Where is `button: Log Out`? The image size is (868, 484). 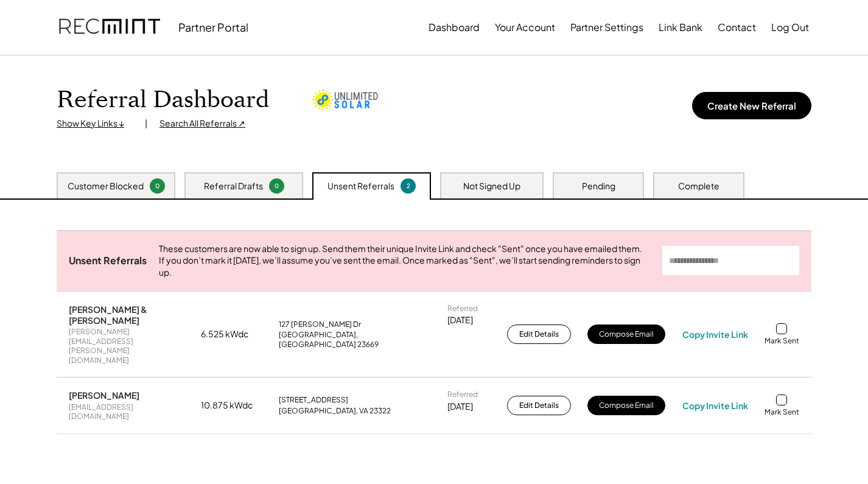
button: Log Out is located at coordinates (790, 28).